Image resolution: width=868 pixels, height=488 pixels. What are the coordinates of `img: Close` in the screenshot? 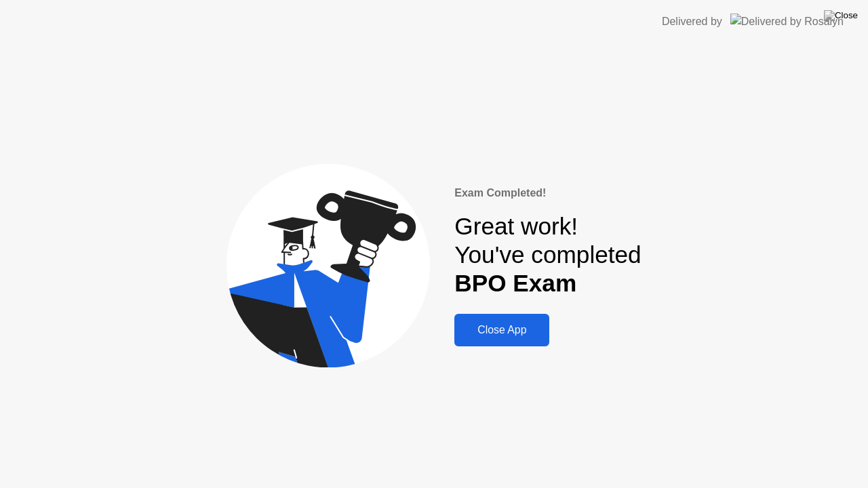 It's located at (841, 16).